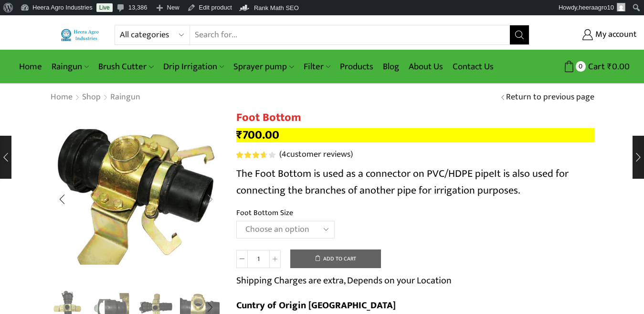 Image resolution: width=644 pixels, height=314 pixels. I want to click on a: Live, so click(104, 8).